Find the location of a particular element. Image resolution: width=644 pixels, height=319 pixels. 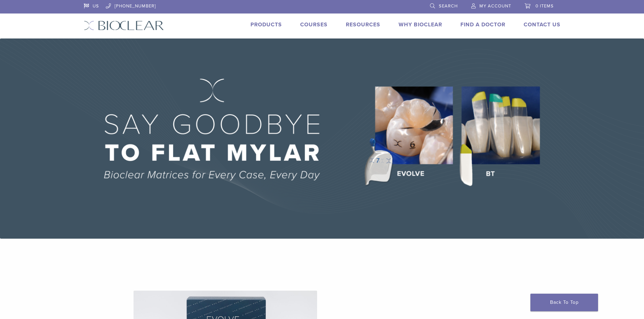

img: Bioclear is located at coordinates (123, 25).